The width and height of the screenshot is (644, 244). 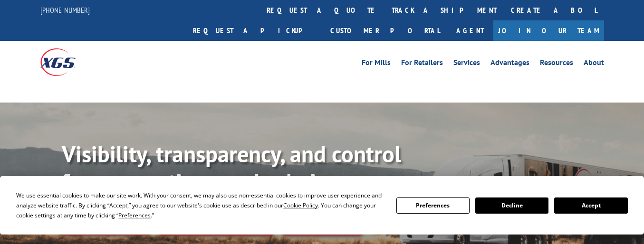 What do you see at coordinates (200, 205) in the screenshot?
I see `div: We use essential cookies to make our site work. With your consent, we may also use non-essential ...` at bounding box center [200, 205].